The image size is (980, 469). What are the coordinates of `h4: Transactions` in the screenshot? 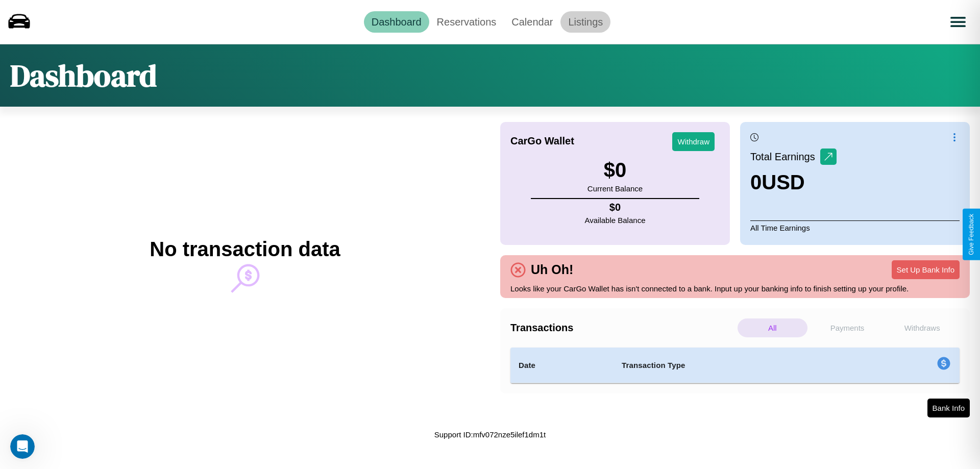 It's located at (623, 327).